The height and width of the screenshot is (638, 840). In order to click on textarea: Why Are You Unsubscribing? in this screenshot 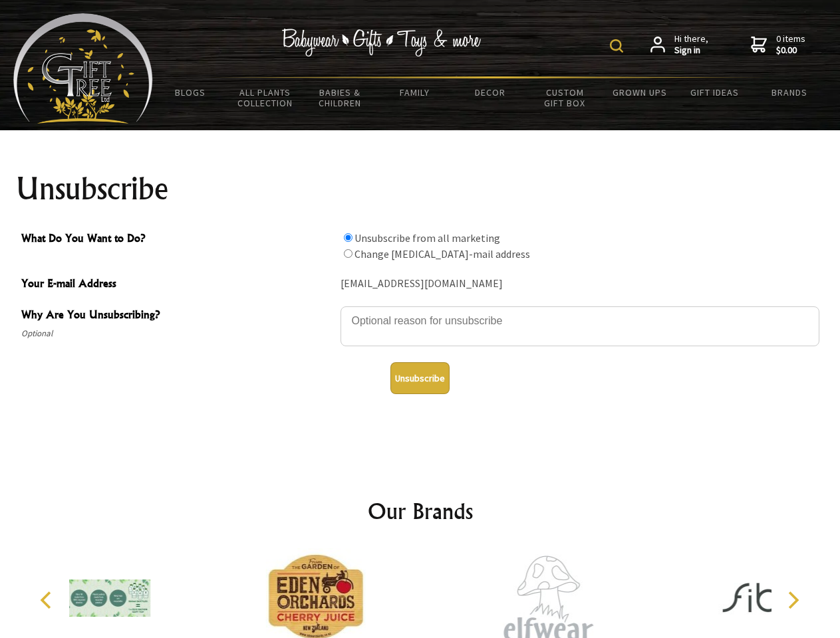, I will do `click(581, 326)`.